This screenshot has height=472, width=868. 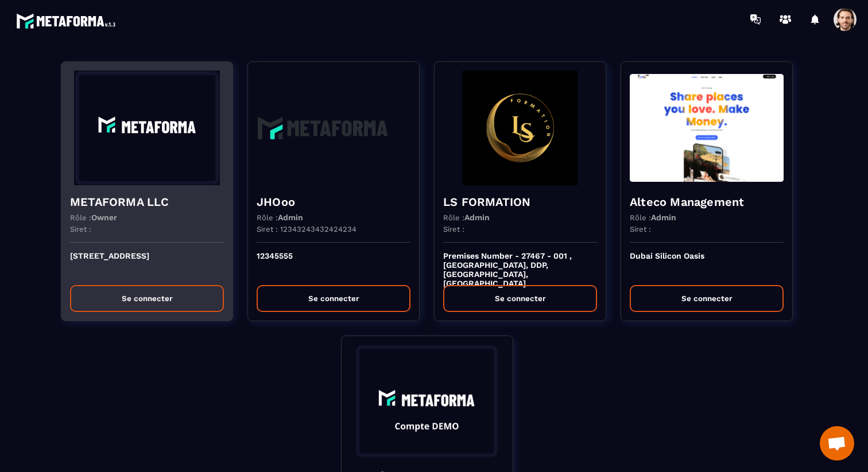 I want to click on img: logo, so click(x=68, y=20).